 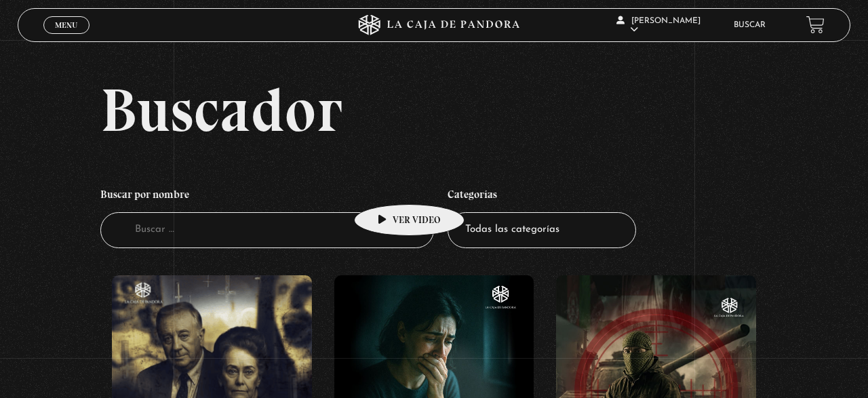 What do you see at coordinates (66, 25) in the screenshot?
I see `span: Menu` at bounding box center [66, 25].